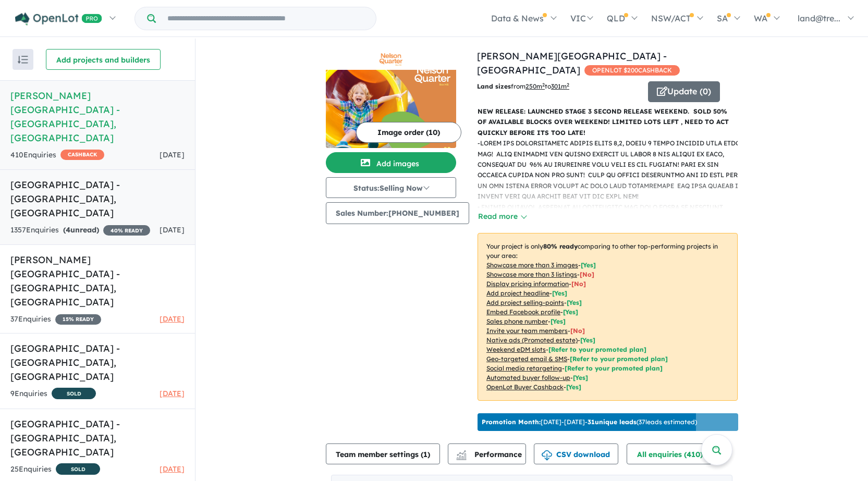 The image size is (868, 481). What do you see at coordinates (532, 274) in the screenshot?
I see `u: Showcase more than 3 listings` at bounding box center [532, 274].